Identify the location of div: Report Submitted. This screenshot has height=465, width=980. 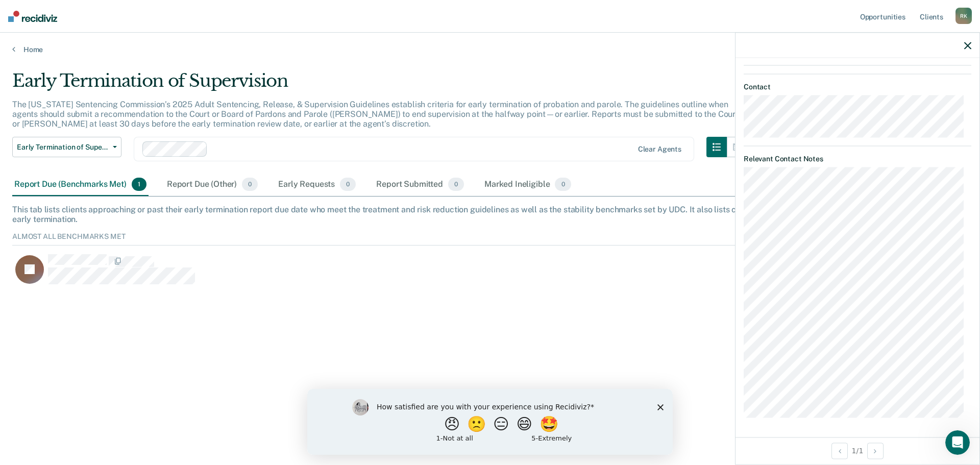
(420, 185).